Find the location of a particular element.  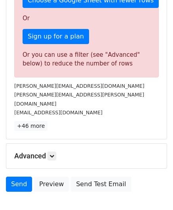

a: +46 more is located at coordinates (31, 126).